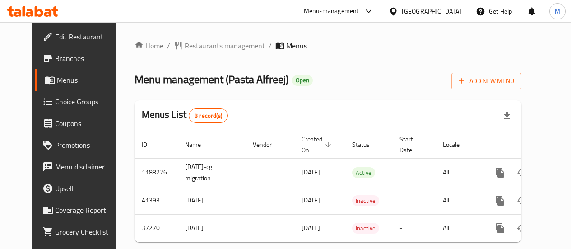  I want to click on span: Active, so click(363, 172).